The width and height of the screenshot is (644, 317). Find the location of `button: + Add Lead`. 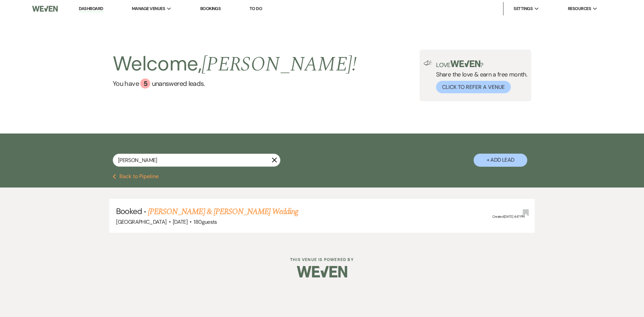

button: + Add Lead is located at coordinates (500, 160).